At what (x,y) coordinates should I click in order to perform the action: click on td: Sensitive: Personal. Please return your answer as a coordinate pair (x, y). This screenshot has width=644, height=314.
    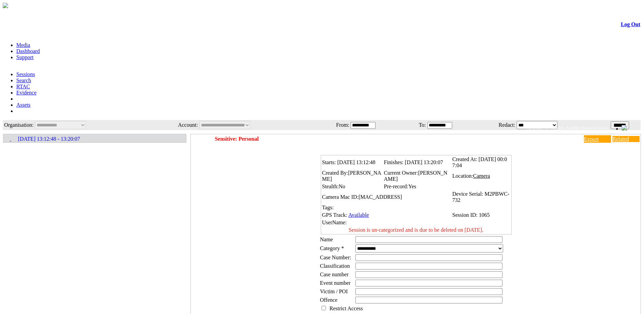
    Looking at the image, I should click on (387, 139).